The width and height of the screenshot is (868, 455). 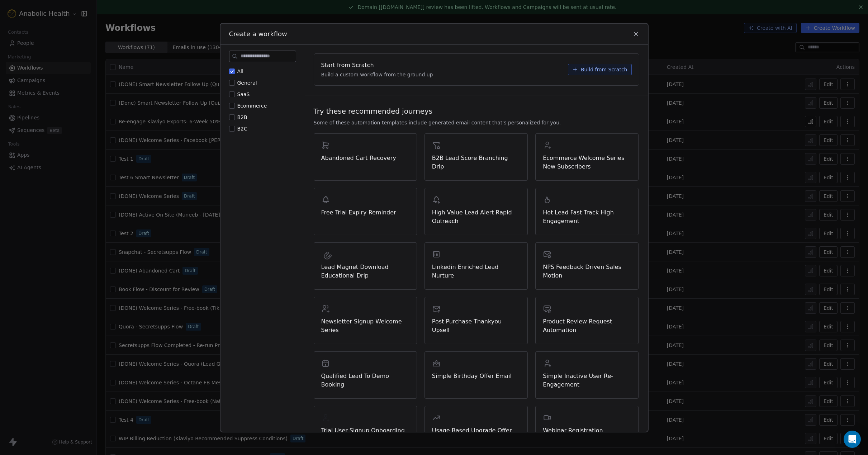 What do you see at coordinates (242, 117) in the screenshot?
I see `span: B2B` at bounding box center [242, 117].